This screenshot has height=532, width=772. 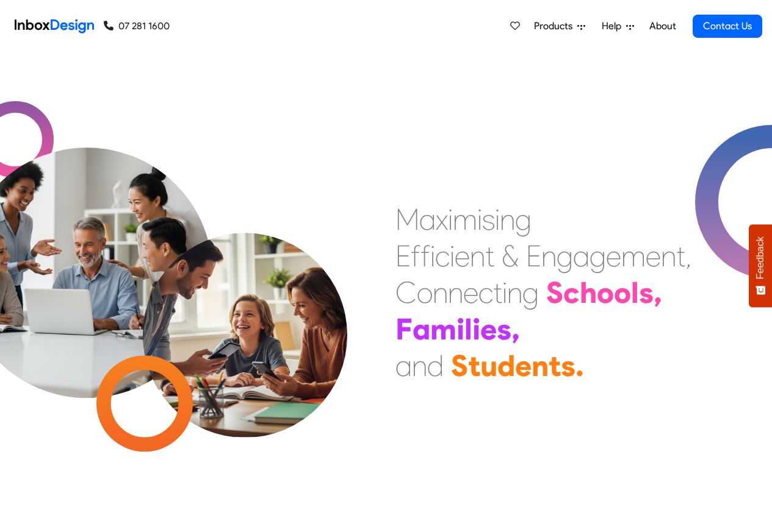 What do you see at coordinates (618, 26) in the screenshot?
I see `a: Help` at bounding box center [618, 26].